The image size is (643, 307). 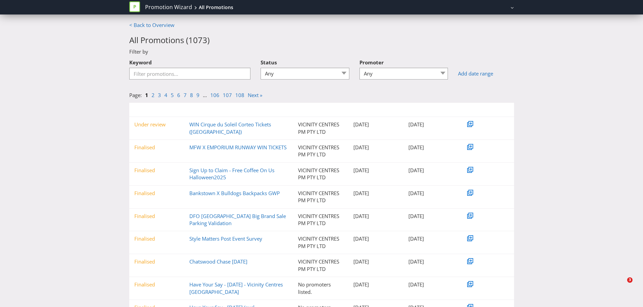 I want to click on span: Created, so click(x=366, y=110).